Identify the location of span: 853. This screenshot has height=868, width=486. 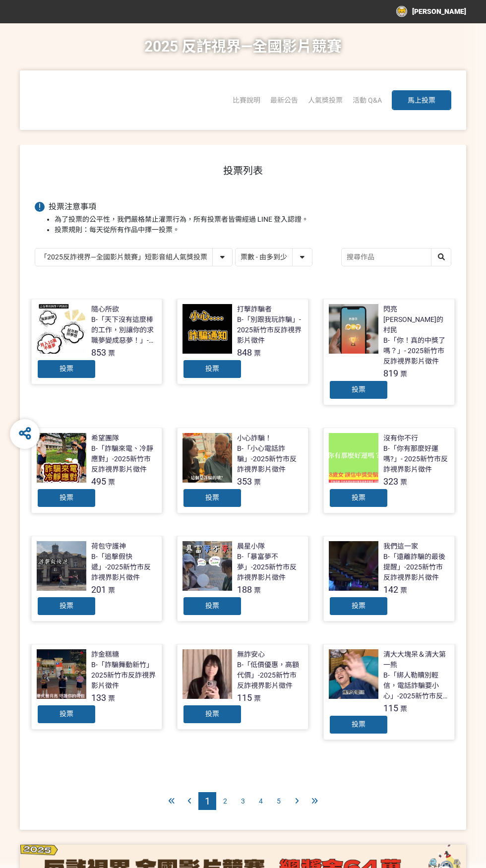
(99, 353).